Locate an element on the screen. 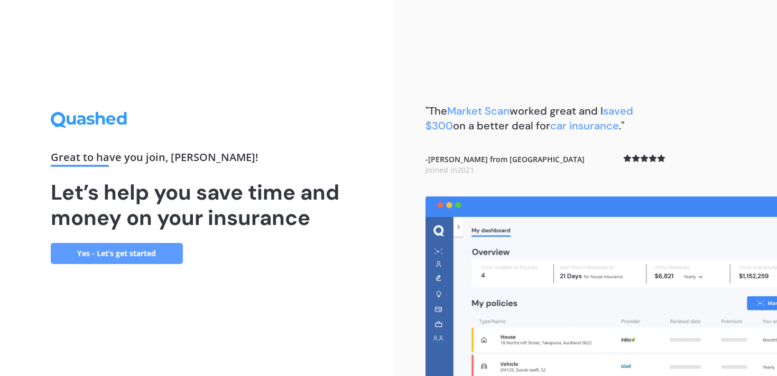 This screenshot has width=777, height=376. span: Market Scan is located at coordinates (479, 111).